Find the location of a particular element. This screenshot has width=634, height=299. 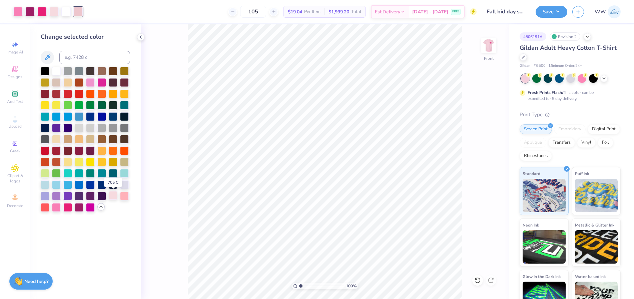

span: Minimum Order: 24 + is located at coordinates (566, 66).